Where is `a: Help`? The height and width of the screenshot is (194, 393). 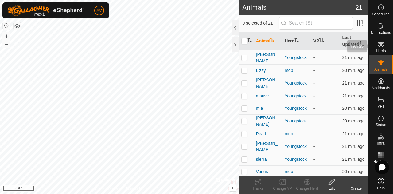 a: Help is located at coordinates (381, 183).